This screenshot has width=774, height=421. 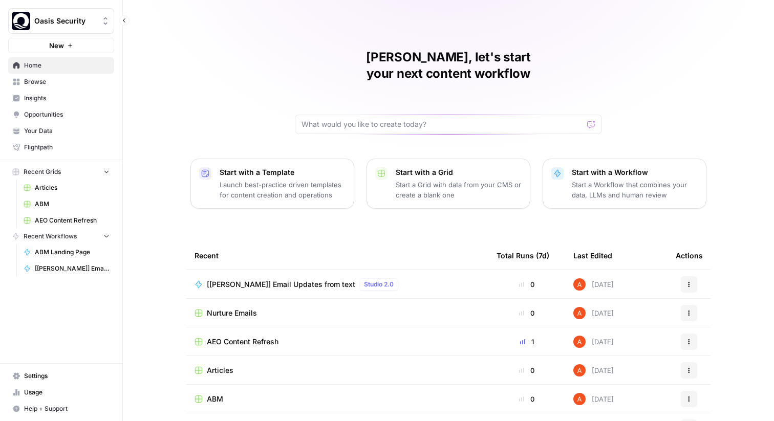 I want to click on span: Browse, so click(x=67, y=82).